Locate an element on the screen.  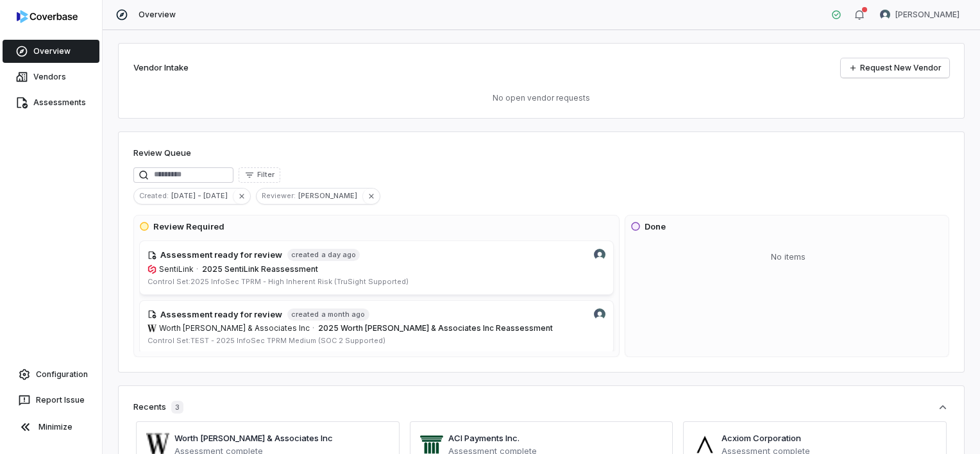
span: Control Set: TEST - 2025 InfoSec TPRM Medium (SOC 2 Supported) is located at coordinates (266, 340).